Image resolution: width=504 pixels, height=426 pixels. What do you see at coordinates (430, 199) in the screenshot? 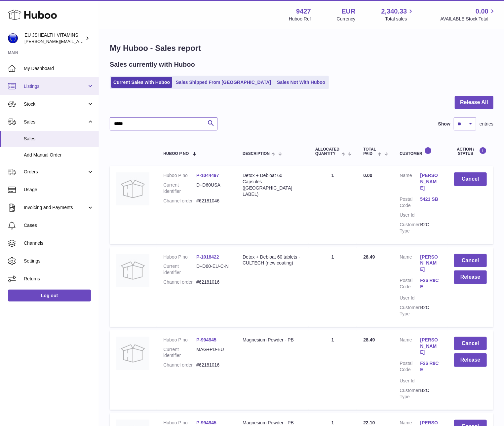
I see `a: 5421 SB` at bounding box center [430, 199].